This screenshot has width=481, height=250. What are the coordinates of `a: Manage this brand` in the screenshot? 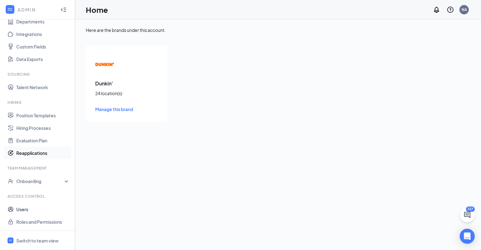 It's located at (127, 109).